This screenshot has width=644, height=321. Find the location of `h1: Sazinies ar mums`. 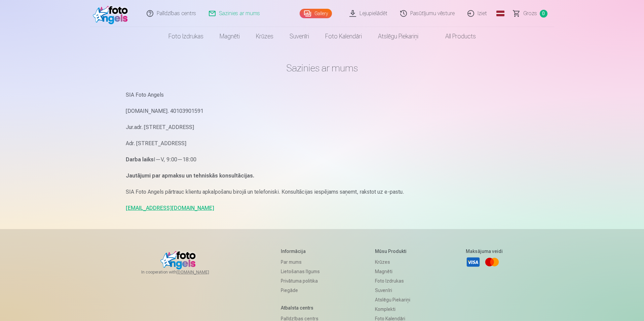

h1: Sazinies ar mums is located at coordinates (322, 68).